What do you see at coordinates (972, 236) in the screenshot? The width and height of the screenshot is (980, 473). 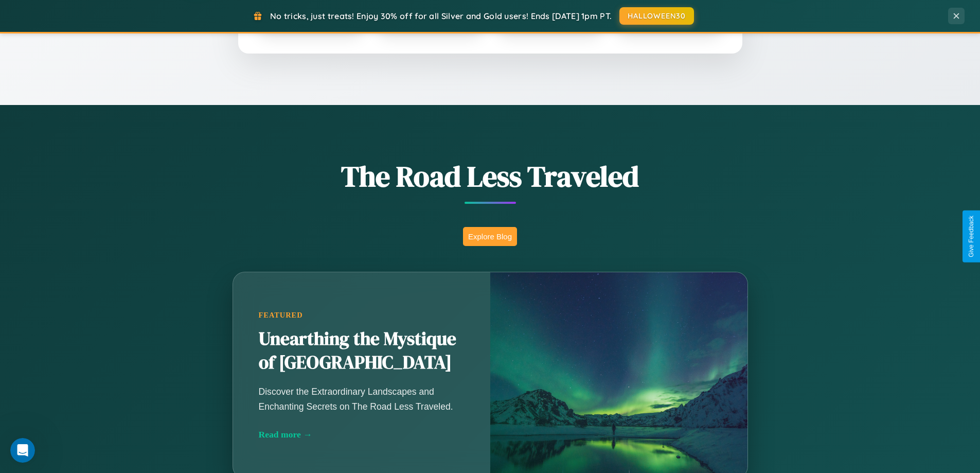 I see `div: Give Feedback` at bounding box center [972, 236].